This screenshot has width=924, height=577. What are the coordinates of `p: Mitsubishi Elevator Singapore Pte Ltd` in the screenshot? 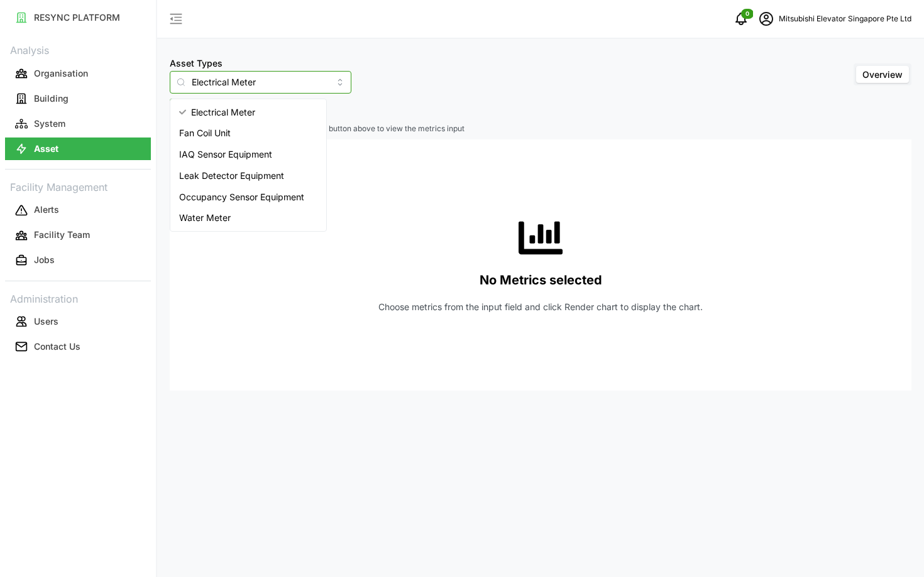 It's located at (845, 19).